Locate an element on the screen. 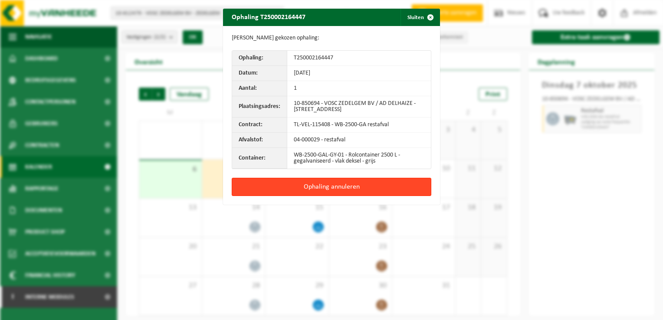 This screenshot has width=663, height=320. th: Ophaling: is located at coordinates (259, 58).